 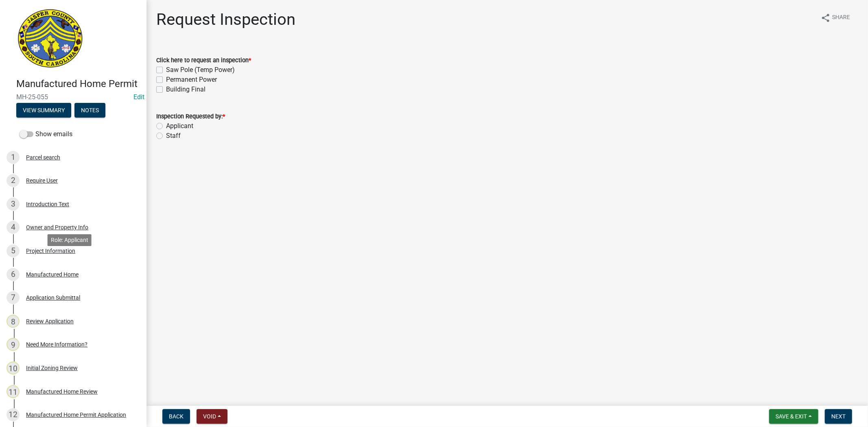 What do you see at coordinates (13, 368) in the screenshot?
I see `div: 10` at bounding box center [13, 368].